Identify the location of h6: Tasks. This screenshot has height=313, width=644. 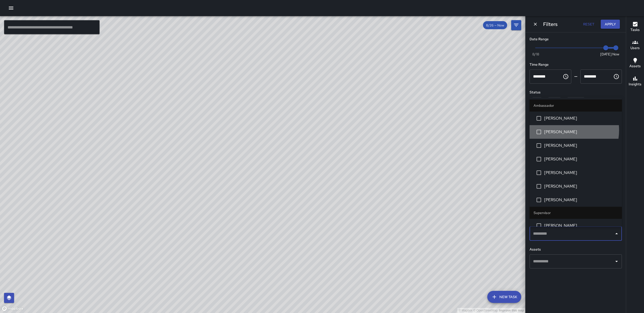
(635, 30).